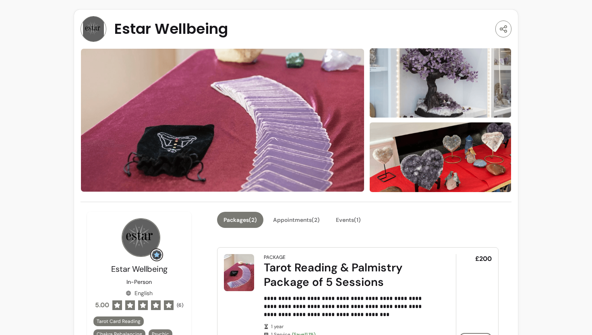 Image resolution: width=592 pixels, height=335 pixels. Describe the element at coordinates (348, 275) in the screenshot. I see `div: Tarot Reading & Palmistry Package of 5 Sessions` at that location.